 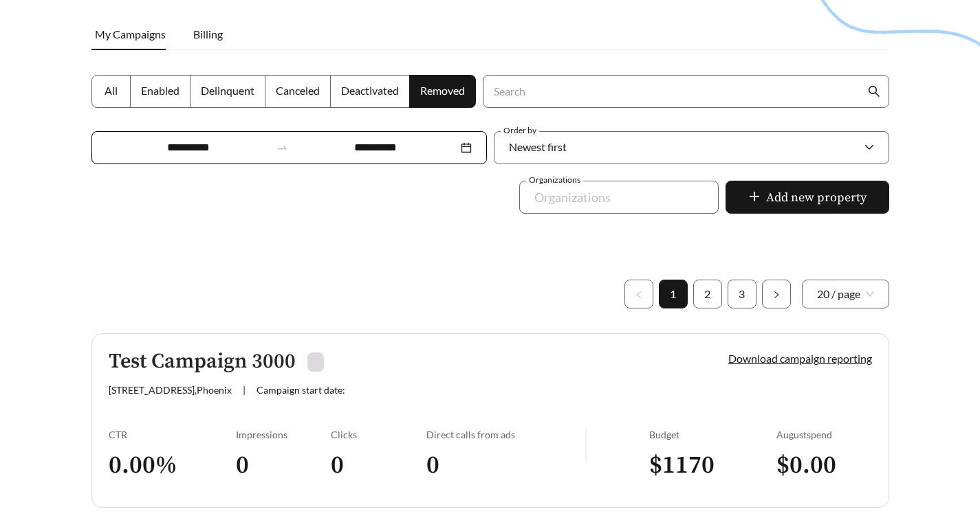 What do you see at coordinates (755, 198) in the screenshot?
I see `span: plus` at bounding box center [755, 198].